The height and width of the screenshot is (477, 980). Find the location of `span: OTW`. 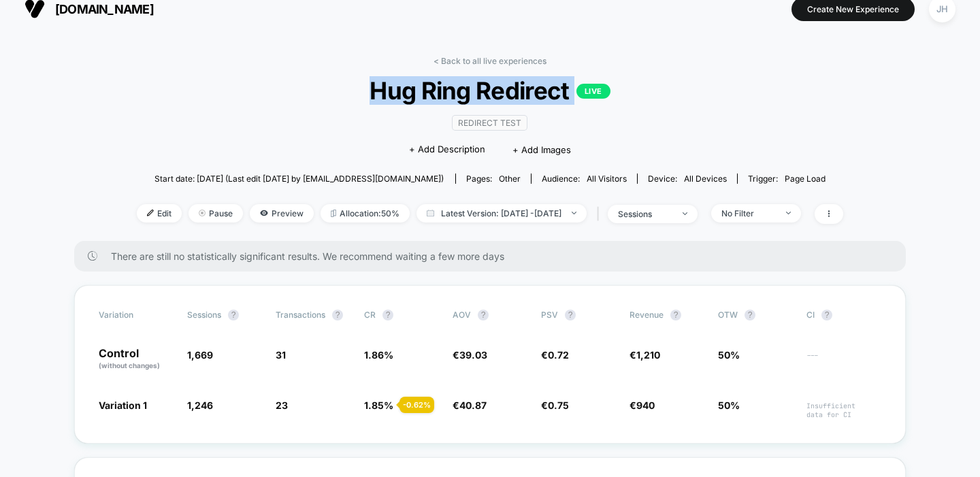

span: OTW is located at coordinates (755, 316).